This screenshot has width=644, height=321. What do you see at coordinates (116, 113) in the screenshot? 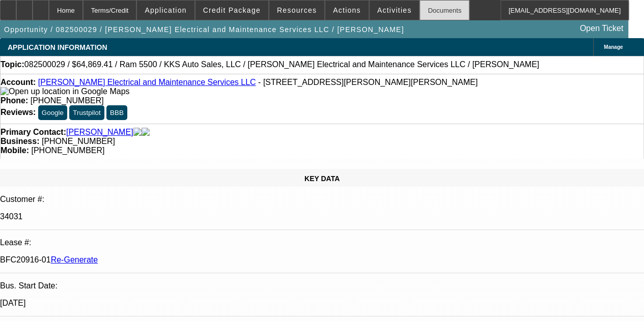
I see `button: BBB` at bounding box center [116, 113].